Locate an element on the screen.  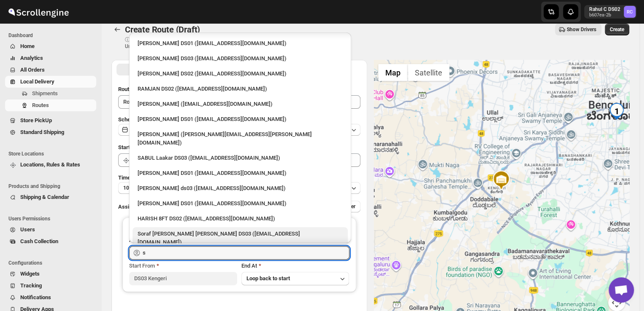
span: Assign to is located at coordinates (130, 207).